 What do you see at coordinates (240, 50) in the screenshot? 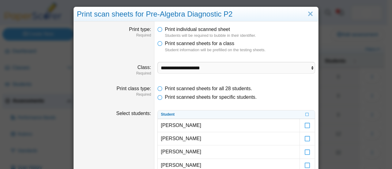
I see `dfn: Student information will be prefilled on the testing sheets.` at bounding box center [240, 50].